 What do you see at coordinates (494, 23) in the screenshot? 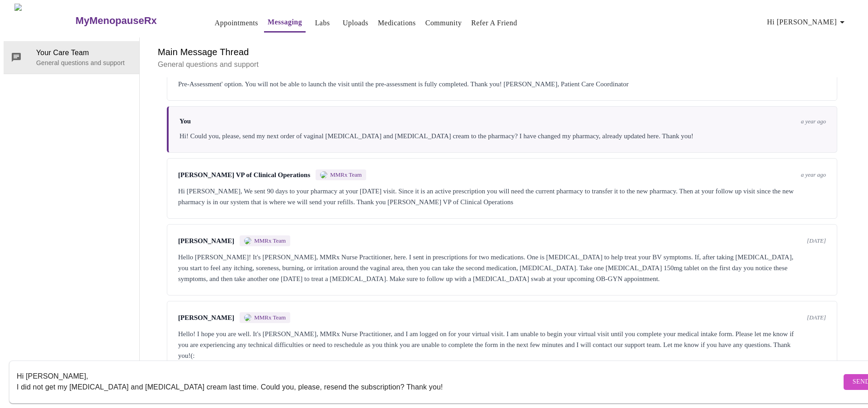
I see `a: Refer a Friend` at bounding box center [494, 23].